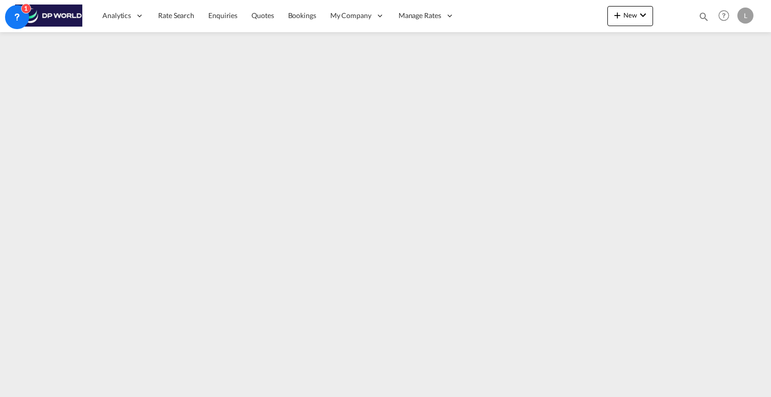 The height and width of the screenshot is (397, 771). I want to click on button: icon-plus 400-fgNewicon-chevron-down, so click(630, 16).